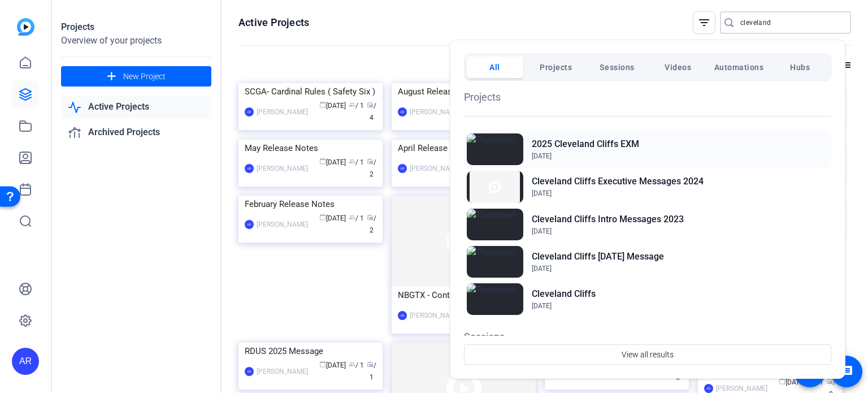  What do you see at coordinates (678, 68) in the screenshot?
I see `span: Videos` at bounding box center [678, 68].